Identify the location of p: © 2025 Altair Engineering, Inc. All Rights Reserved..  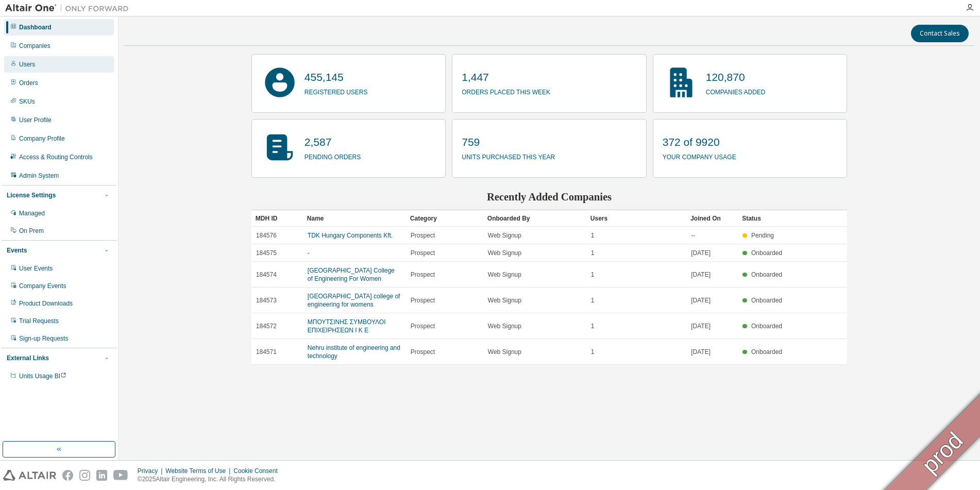
(211, 479).